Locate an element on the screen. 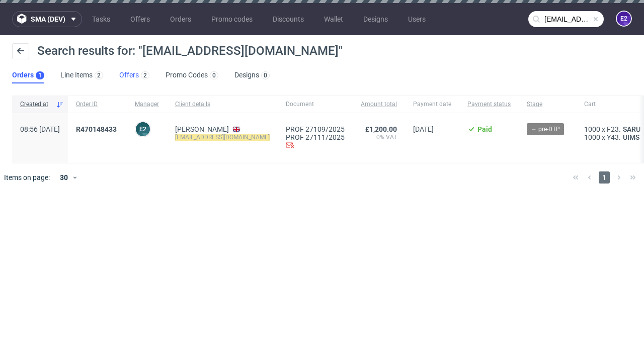 The width and height of the screenshot is (644, 362). button: sma (dev) is located at coordinates (47, 19).